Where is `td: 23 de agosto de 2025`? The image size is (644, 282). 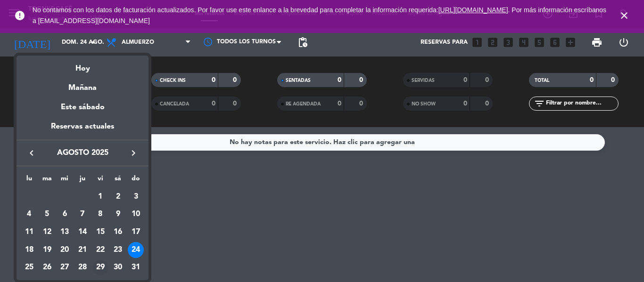
td: 23 de agosto de 2025 is located at coordinates (119, 250).